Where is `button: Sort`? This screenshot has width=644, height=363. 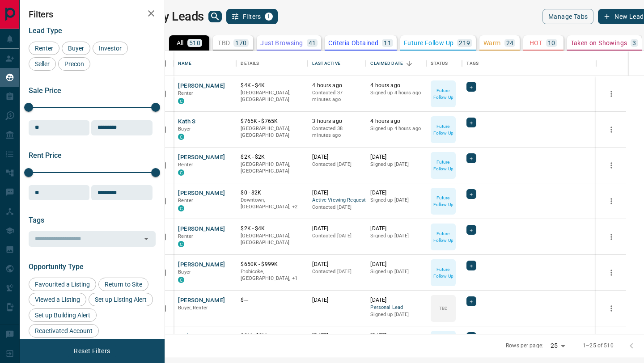
button: Sort is located at coordinates (409, 64).